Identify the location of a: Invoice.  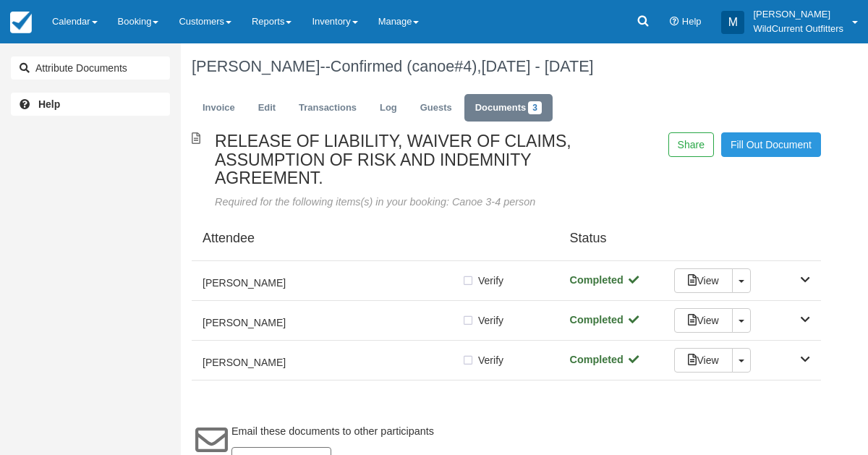
(219, 107).